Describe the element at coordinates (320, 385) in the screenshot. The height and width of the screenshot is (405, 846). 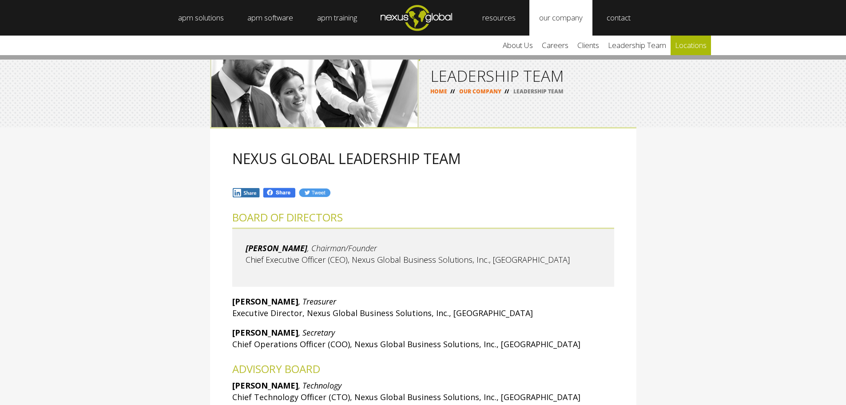
I see `em: , Technology` at that location.